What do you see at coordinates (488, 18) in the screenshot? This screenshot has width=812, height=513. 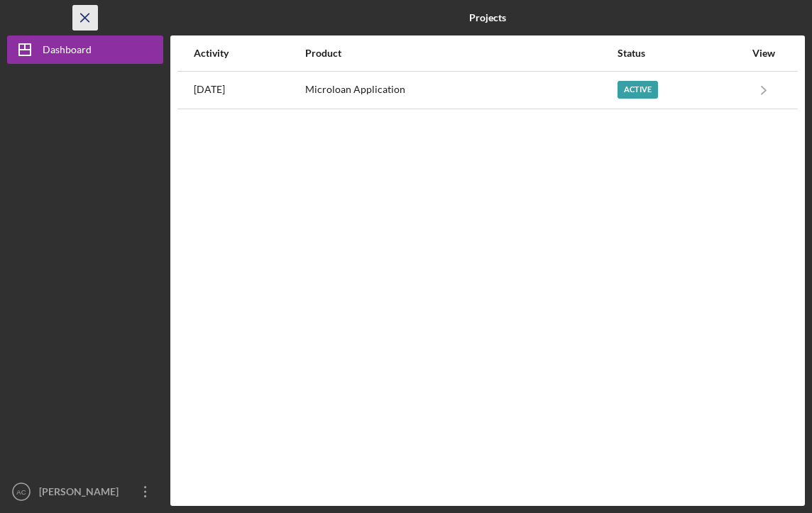 I see `b: Projects` at bounding box center [488, 18].